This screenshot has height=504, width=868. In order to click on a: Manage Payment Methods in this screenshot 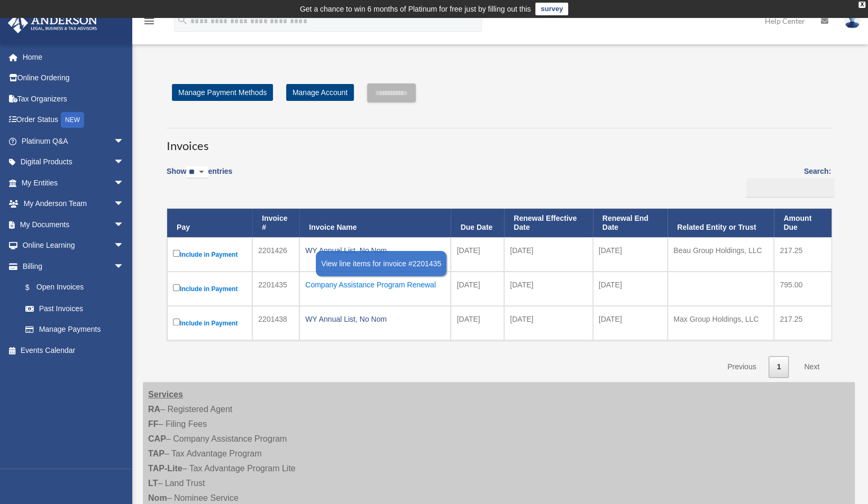, I will do `click(222, 93)`.